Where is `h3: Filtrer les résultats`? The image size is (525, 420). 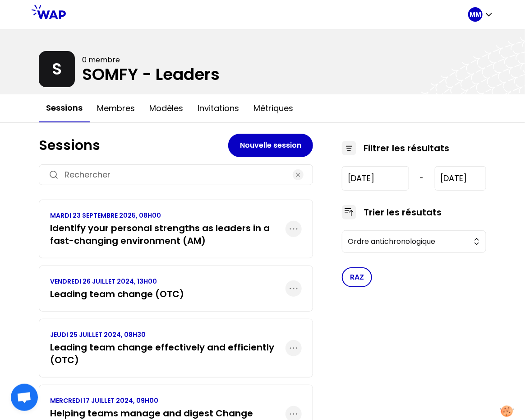
h3: Filtrer les résultats is located at coordinates (406, 148).